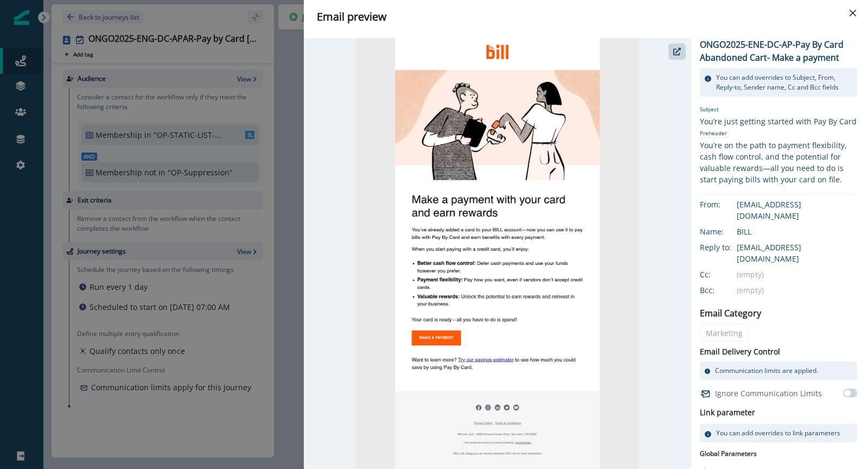 The image size is (868, 469). Describe the element at coordinates (785, 83) in the screenshot. I see `p: You can add overrides to Subject, From, Reply-to, Sender name, Cc and Bcc fields` at that location.